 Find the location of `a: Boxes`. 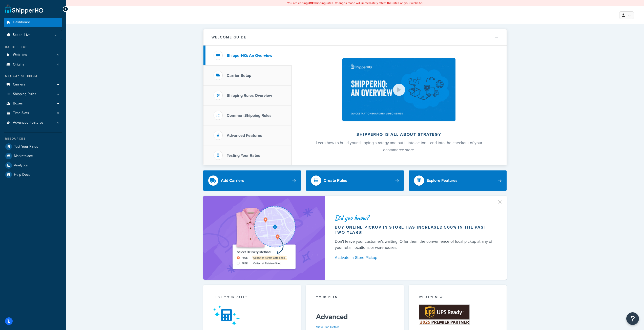

a: Boxes is located at coordinates (33, 104).